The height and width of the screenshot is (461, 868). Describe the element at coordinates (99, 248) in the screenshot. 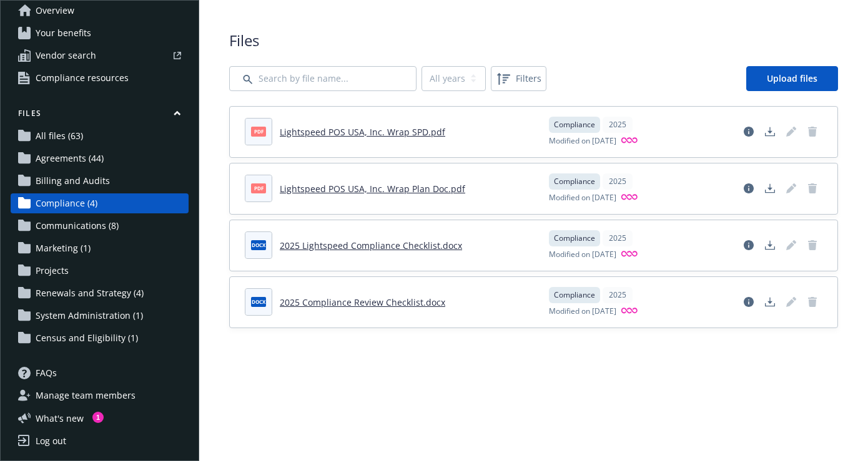

I see `a: Marketing (1)` at that location.